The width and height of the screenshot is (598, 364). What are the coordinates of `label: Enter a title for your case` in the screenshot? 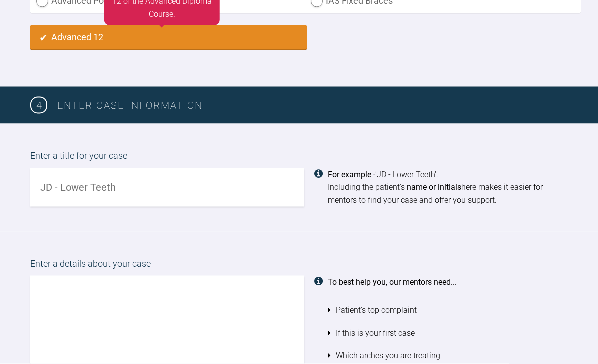 It's located at (299, 158).